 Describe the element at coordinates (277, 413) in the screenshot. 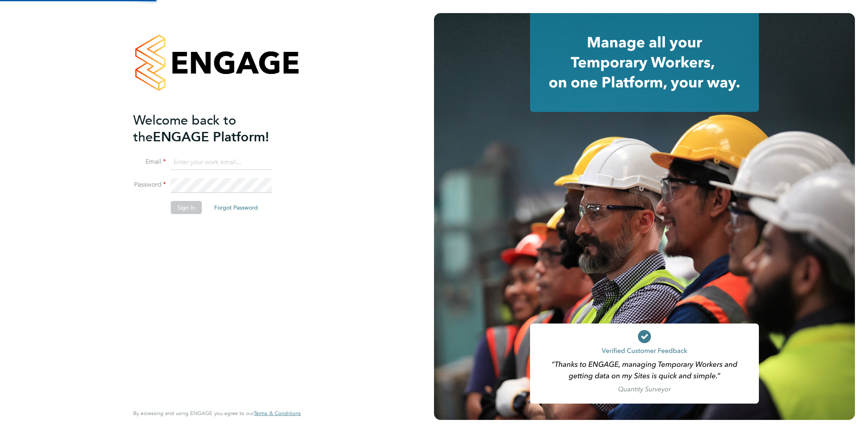

I see `a: Terms & Conditions` at that location.